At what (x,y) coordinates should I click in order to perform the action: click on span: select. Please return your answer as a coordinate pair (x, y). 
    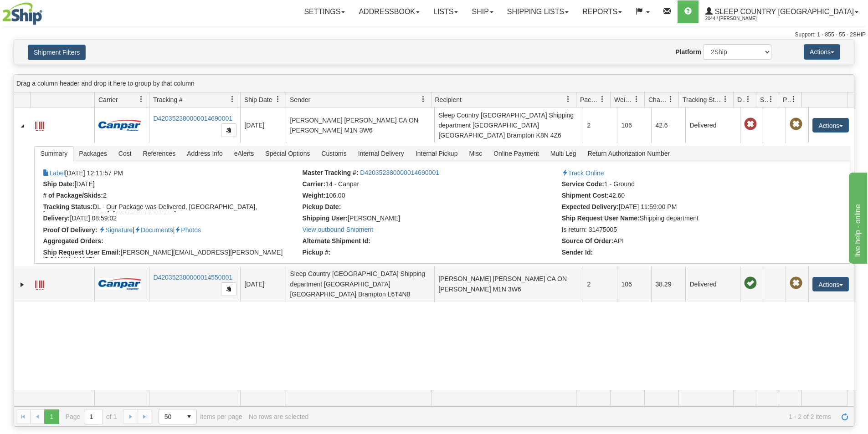
    Looking at the image, I should click on (189, 417).